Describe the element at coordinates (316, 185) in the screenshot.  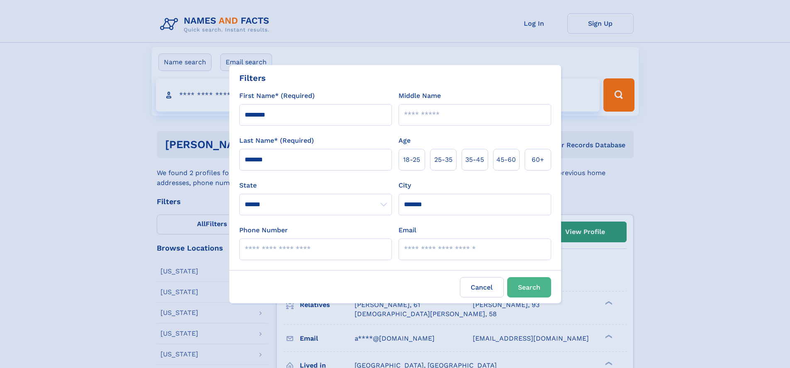
I see `label: State` at that location.